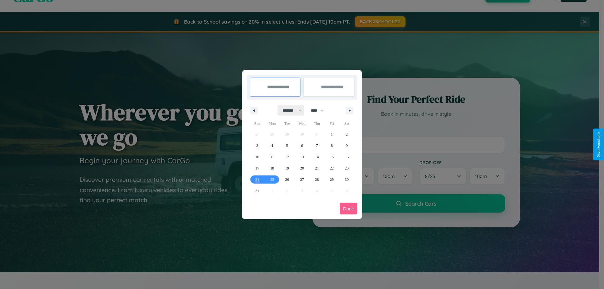  What do you see at coordinates (287, 157) in the screenshot?
I see `button: 12` at bounding box center [287, 157].